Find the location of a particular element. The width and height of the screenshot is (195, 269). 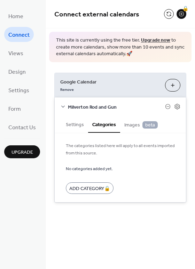

a: Upgrade now is located at coordinates (156, 40).